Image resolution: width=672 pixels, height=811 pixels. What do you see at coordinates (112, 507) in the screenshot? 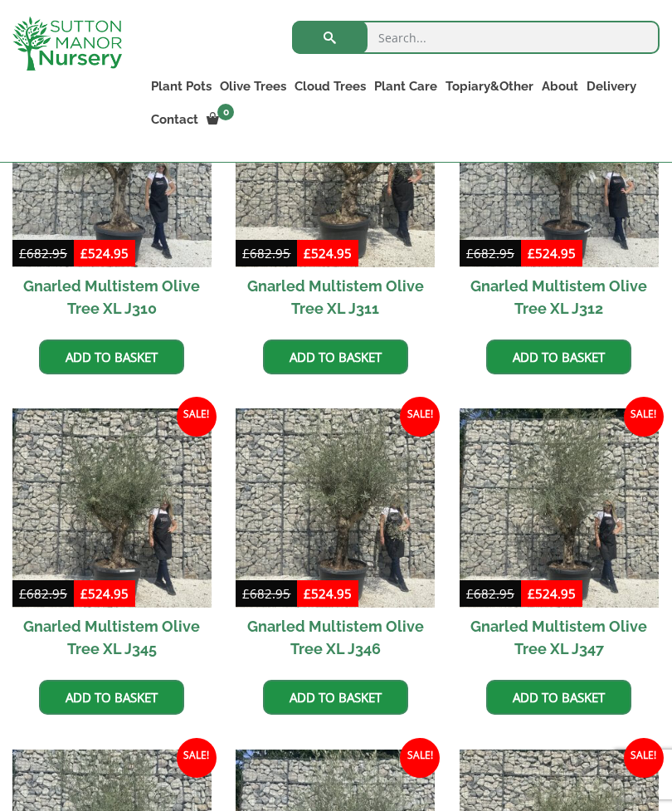
I see `img: Gnarled Multistem Olive Tree XL J345` at bounding box center [112, 507].